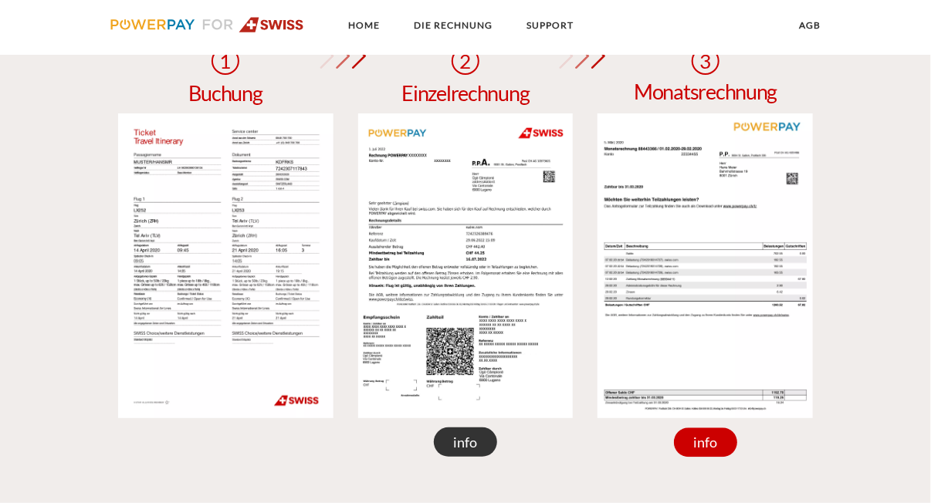  What do you see at coordinates (454, 25) in the screenshot?
I see `a: DIE RECHNUNG` at bounding box center [454, 25].